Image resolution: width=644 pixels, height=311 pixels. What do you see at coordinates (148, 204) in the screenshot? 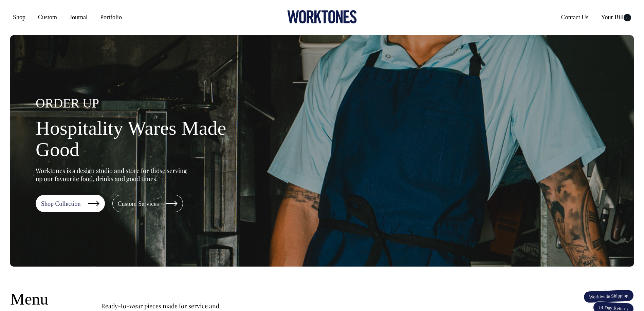
I see `a: Custom Services` at bounding box center [148, 204].